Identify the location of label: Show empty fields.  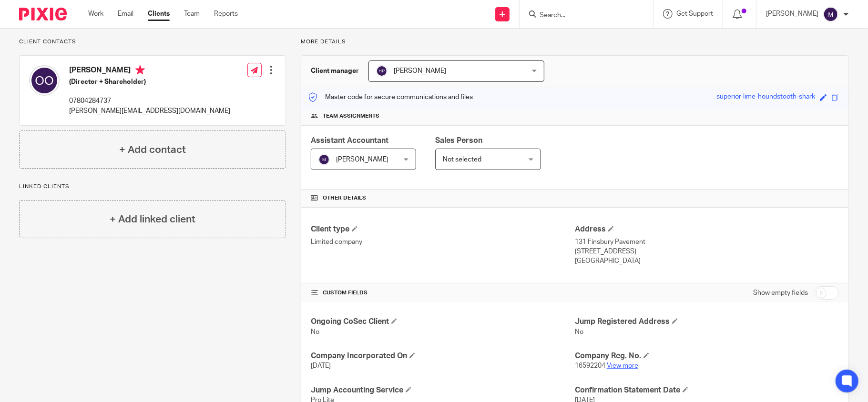
(780, 293).